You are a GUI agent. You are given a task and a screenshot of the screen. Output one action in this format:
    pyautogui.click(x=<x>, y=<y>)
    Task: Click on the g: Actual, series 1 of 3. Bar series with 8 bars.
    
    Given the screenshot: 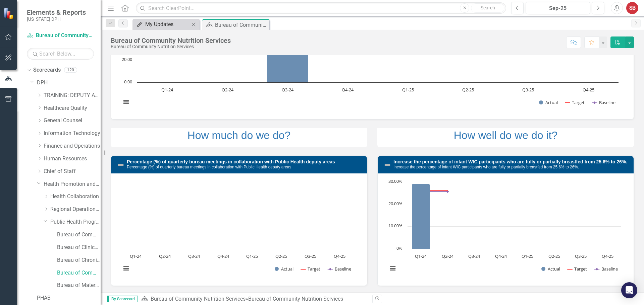 What is the action you would take?
    pyautogui.click(x=510, y=215)
    